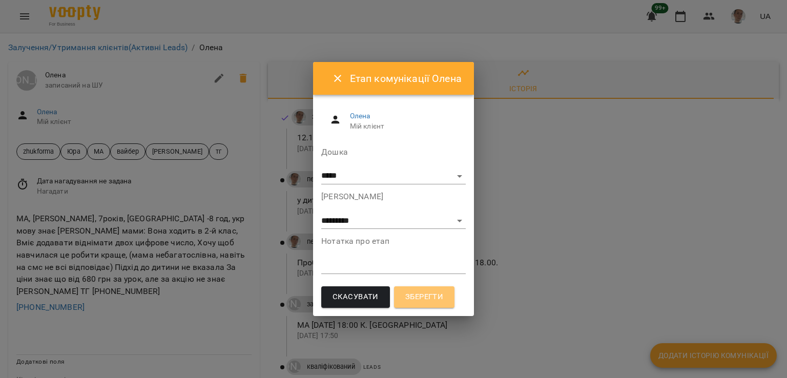 The height and width of the screenshot is (378, 787). What do you see at coordinates (394, 152) in the screenshot?
I see `label: Дошка` at bounding box center [394, 152].